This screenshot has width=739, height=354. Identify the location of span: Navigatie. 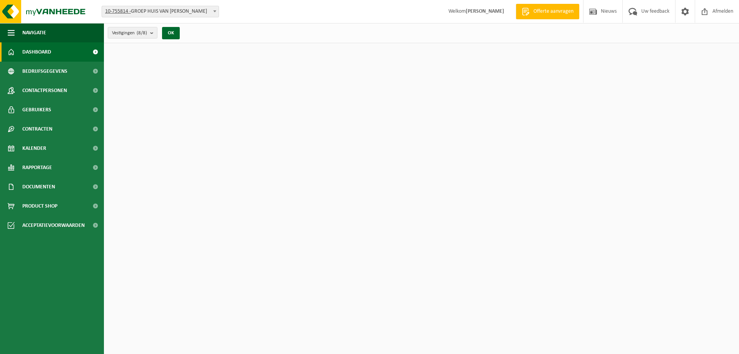
(34, 33).